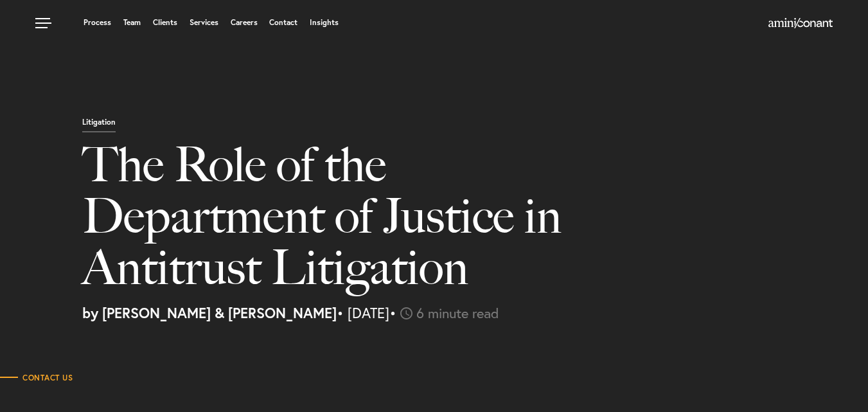 This screenshot has height=412, width=868. I want to click on a: Insights, so click(324, 23).